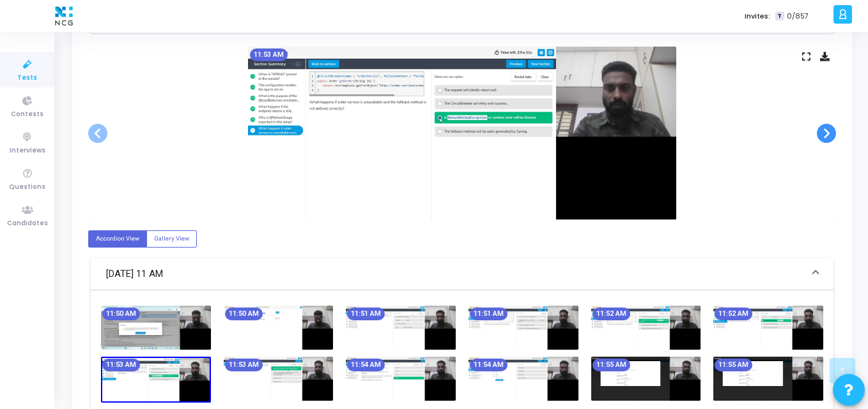  I want to click on img: screenshot-1757139617912.jpeg, so click(156, 328).